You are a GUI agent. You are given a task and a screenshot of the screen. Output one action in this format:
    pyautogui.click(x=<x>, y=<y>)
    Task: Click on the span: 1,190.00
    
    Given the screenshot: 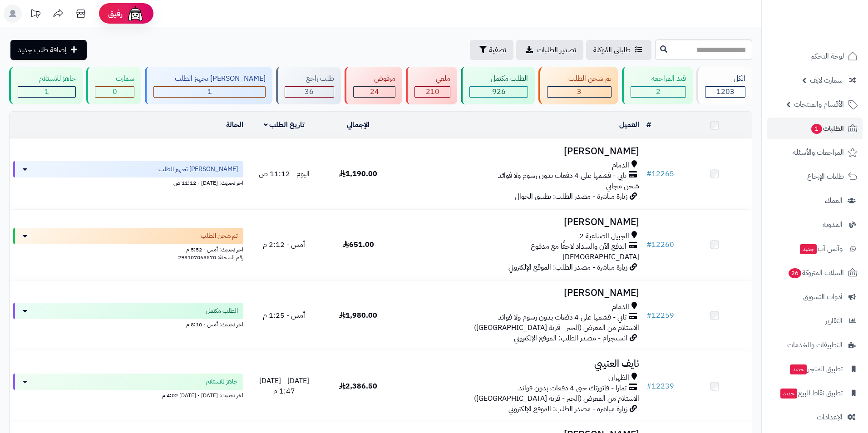 What is the action you would take?
    pyautogui.click(x=358, y=174)
    